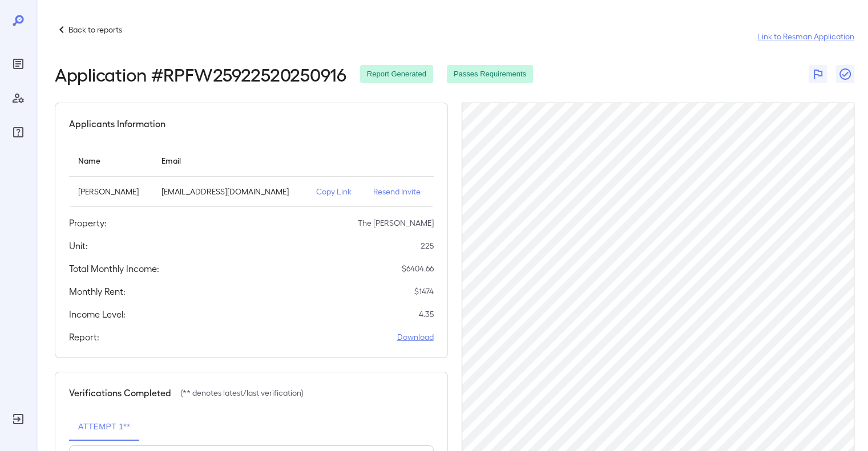  I want to click on h5: Verifications Completed, so click(120, 393).